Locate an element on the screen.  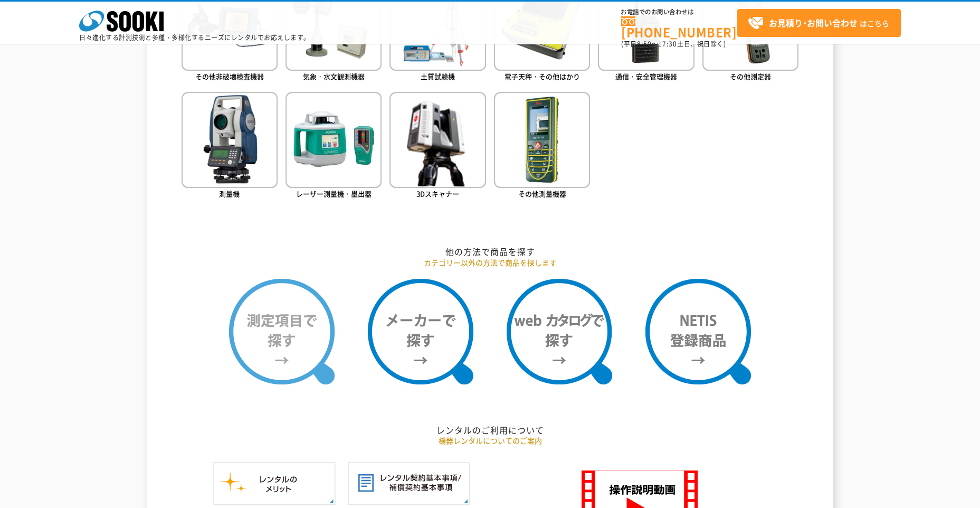
h2: レンタルのご利用について is located at coordinates (490, 430).